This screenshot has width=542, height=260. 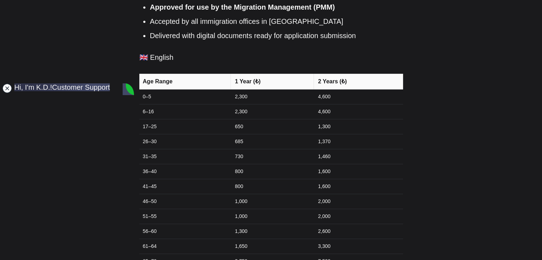 What do you see at coordinates (358, 231) in the screenshot?
I see `td: 2,600` at bounding box center [358, 231].